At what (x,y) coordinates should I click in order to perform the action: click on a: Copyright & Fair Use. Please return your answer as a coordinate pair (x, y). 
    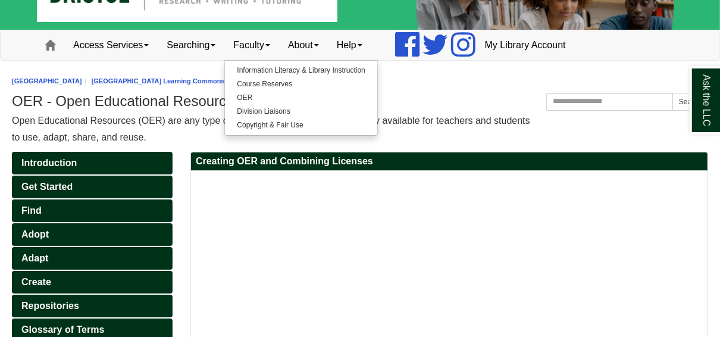
    Looking at the image, I should click on (300, 125).